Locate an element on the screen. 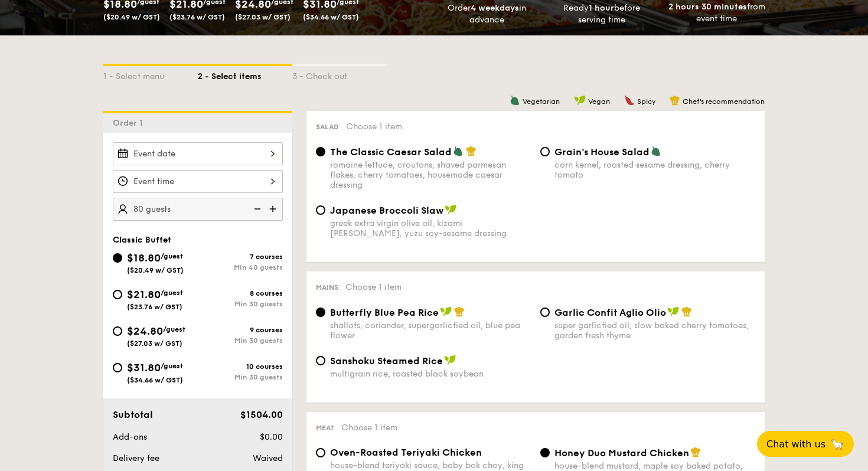 The image size is (868, 471). div: romaine lettuce, croutons, shaved parmesan flakes, cherry tomatoes, housemade caesar dressing is located at coordinates (431, 175).